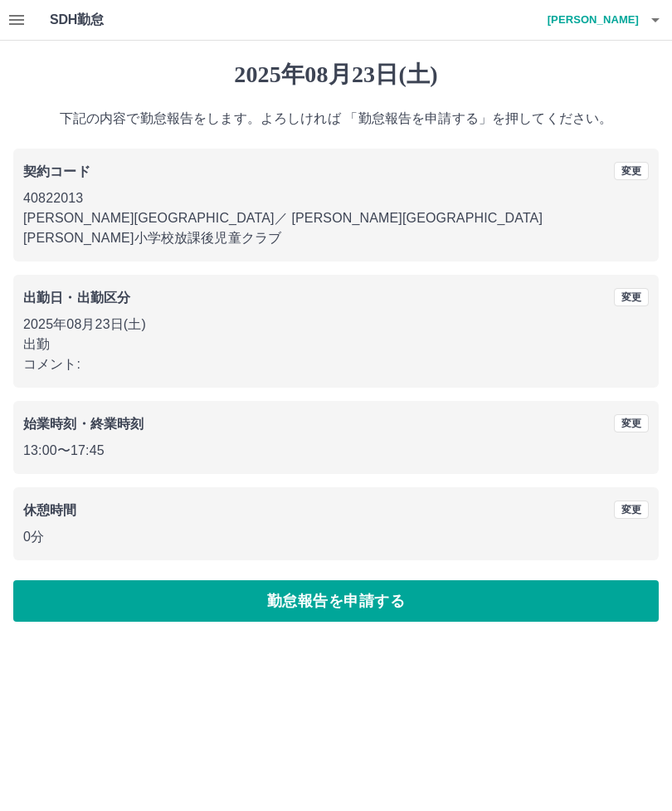 The image size is (672, 811). What do you see at coordinates (336, 119) in the screenshot?
I see `p: 下記の内容で勤怠報告をします。よろしければ 「勤怠報告を申請する」を押してください。` at bounding box center [336, 119].